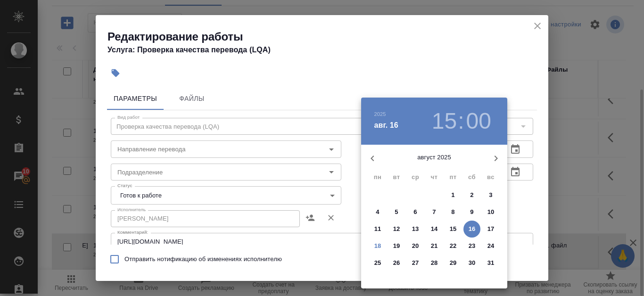 Image resolution: width=644 pixels, height=296 pixels. What do you see at coordinates (416, 212) in the screenshot?
I see `button: 6` at bounding box center [416, 212].